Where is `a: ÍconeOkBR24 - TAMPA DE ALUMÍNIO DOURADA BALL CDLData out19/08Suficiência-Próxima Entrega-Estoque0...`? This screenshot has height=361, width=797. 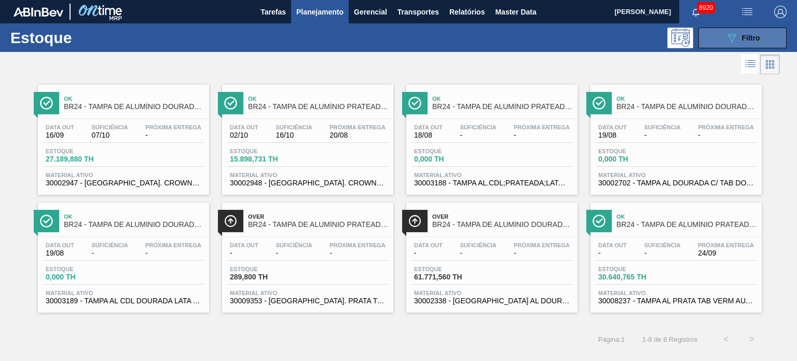
a: ÍconeOkBR24 - TAMPA DE ALUMÍNIO DOURADA BALL CDLData out19/08Suficiência-Próxima Entrega-Estoque0... is located at coordinates (122, 253).